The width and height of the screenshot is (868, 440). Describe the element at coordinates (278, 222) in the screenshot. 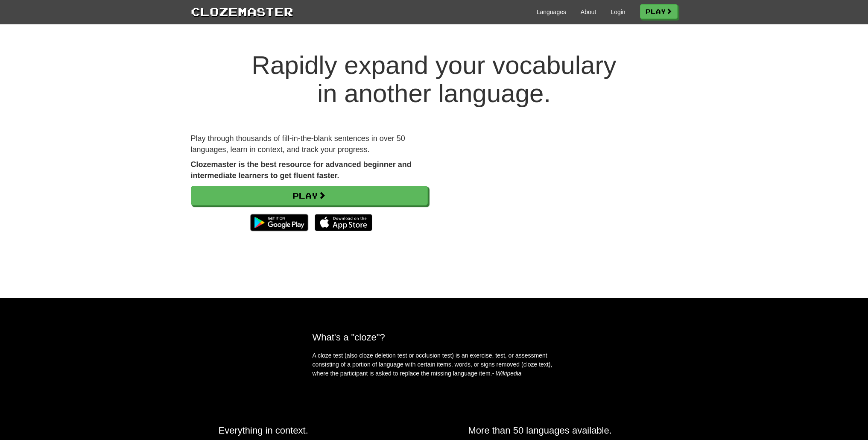

I see `img: Get it on Google Play` at that location.